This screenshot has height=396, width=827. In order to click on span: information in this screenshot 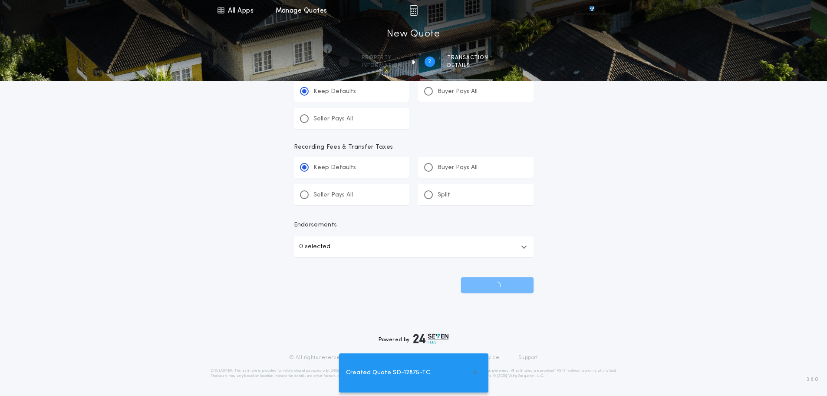, I will do `click(382, 66)`.